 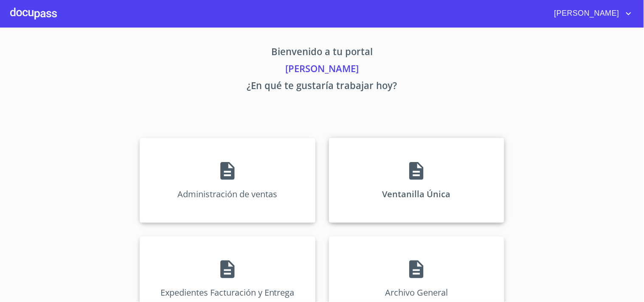 What do you see at coordinates (417, 194) in the screenshot?
I see `p: Ventanilla Única` at bounding box center [417, 194].